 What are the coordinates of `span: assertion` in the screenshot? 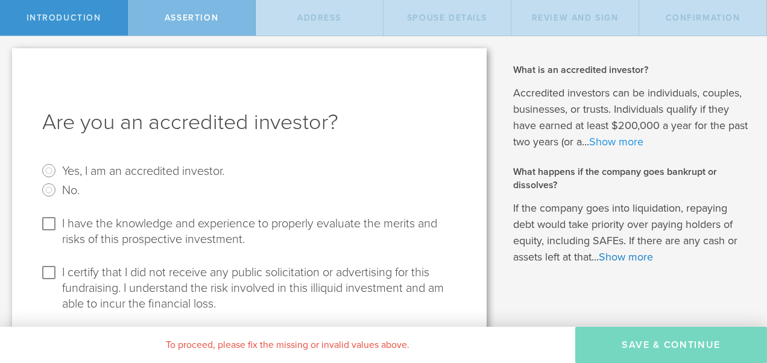 It's located at (191, 17).